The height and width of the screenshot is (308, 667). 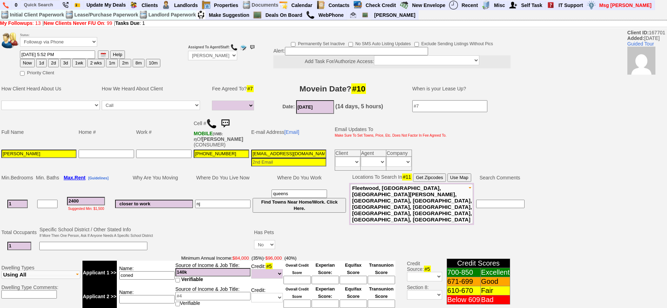 What do you see at coordinates (98, 178) in the screenshot?
I see `b: [Guidelines]` at bounding box center [98, 178].